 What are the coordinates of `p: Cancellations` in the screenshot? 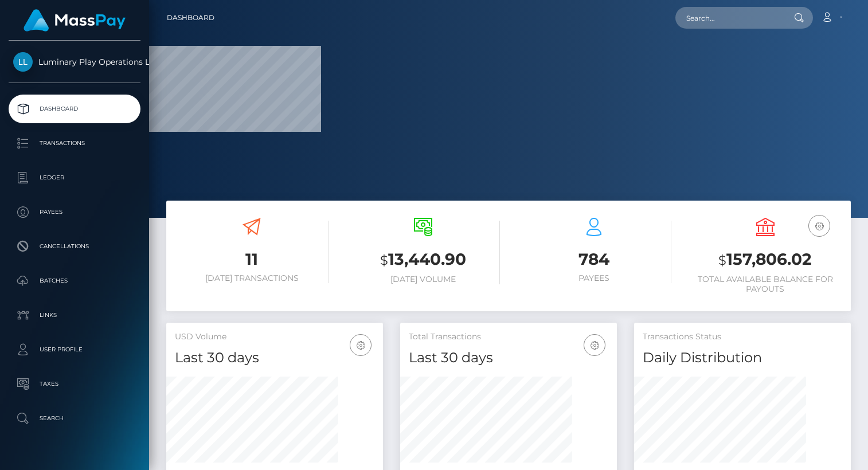 It's located at (75, 247).